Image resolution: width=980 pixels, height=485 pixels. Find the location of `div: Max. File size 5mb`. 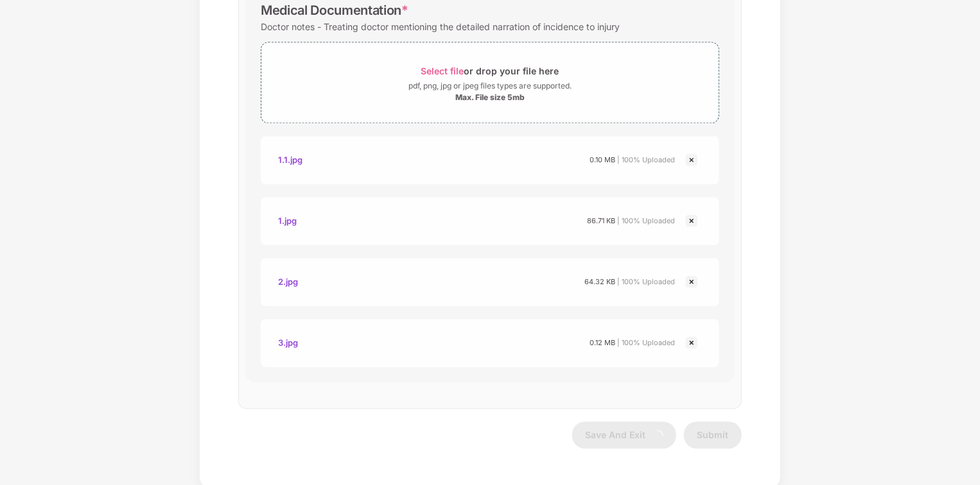

div: Max. File size 5mb is located at coordinates (490, 98).